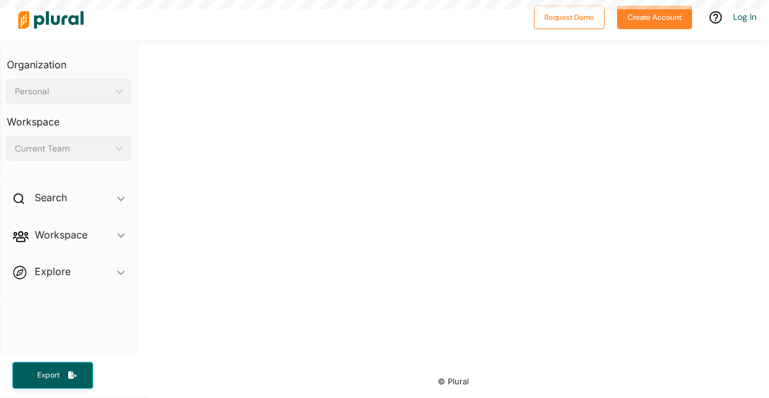 The width and height of the screenshot is (769, 398). What do you see at coordinates (745, 17) in the screenshot?
I see `a: Log In` at bounding box center [745, 17].